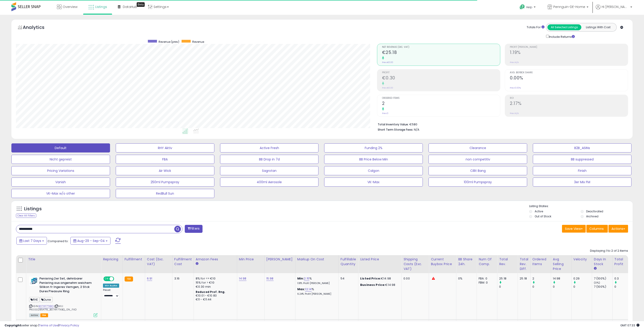  What do you see at coordinates (417, 130) in the screenshot?
I see `span: N/A` at bounding box center [417, 130].